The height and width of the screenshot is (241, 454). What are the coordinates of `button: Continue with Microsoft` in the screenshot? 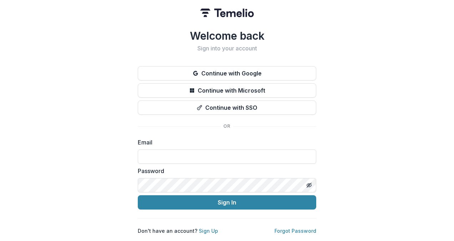 It's located at (227, 90).